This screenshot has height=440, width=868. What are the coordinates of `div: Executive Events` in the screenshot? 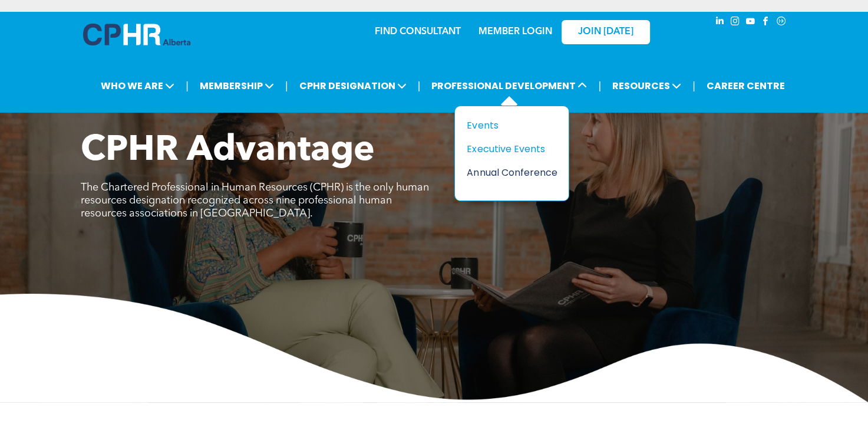 It's located at (507, 149).